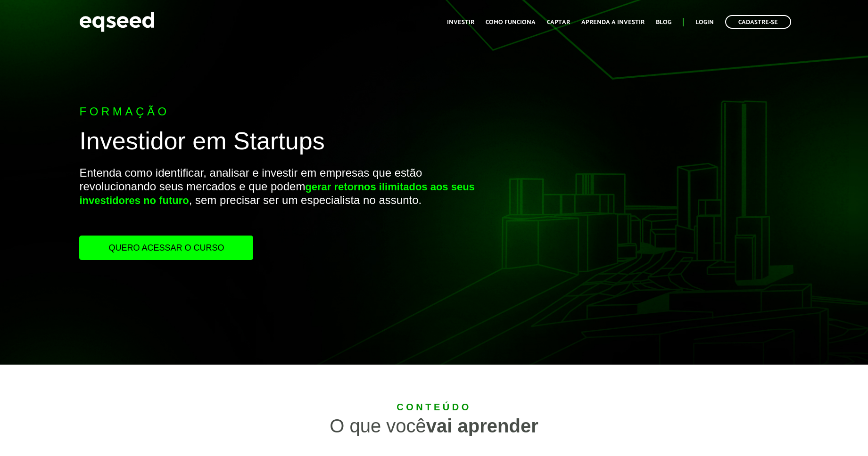 This screenshot has width=868, height=456. I want to click on img: EqSeed, so click(117, 22).